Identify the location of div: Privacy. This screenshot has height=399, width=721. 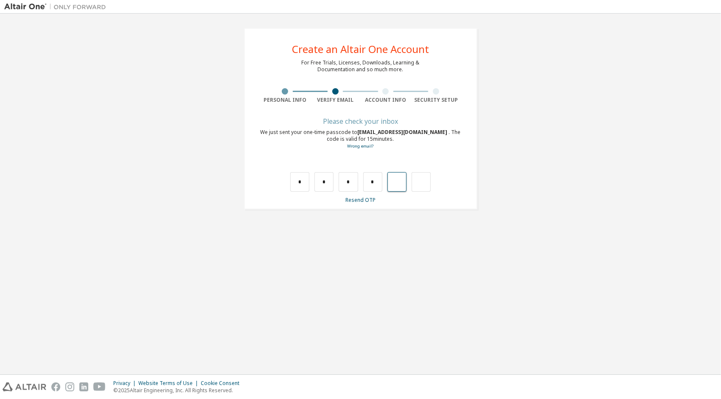
(126, 384).